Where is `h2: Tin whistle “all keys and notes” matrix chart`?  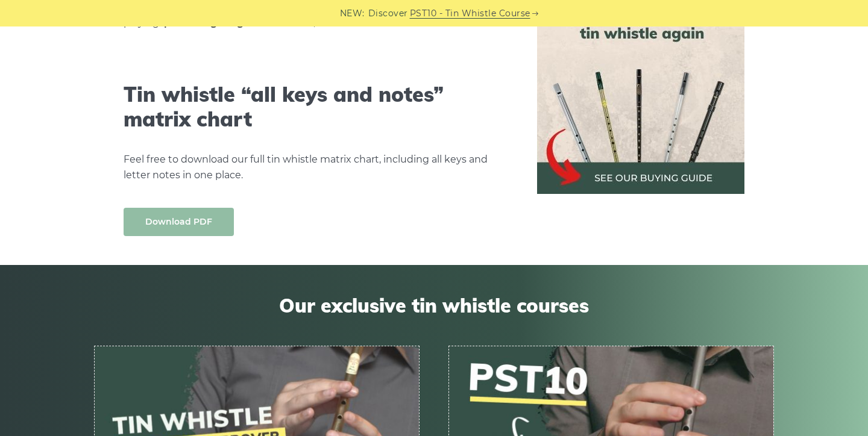 h2: Tin whistle “all keys and notes” matrix chart is located at coordinates (316, 107).